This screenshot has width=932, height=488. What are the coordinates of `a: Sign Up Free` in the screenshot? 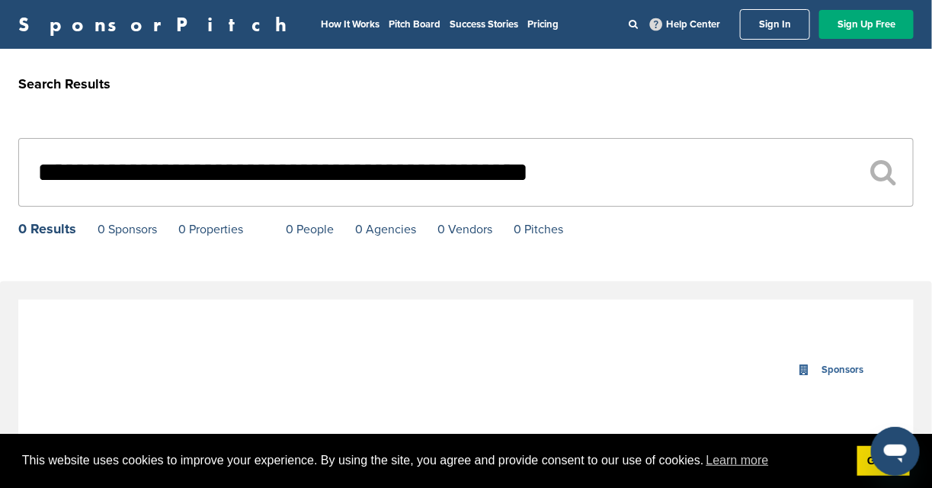 It's located at (867, 24).